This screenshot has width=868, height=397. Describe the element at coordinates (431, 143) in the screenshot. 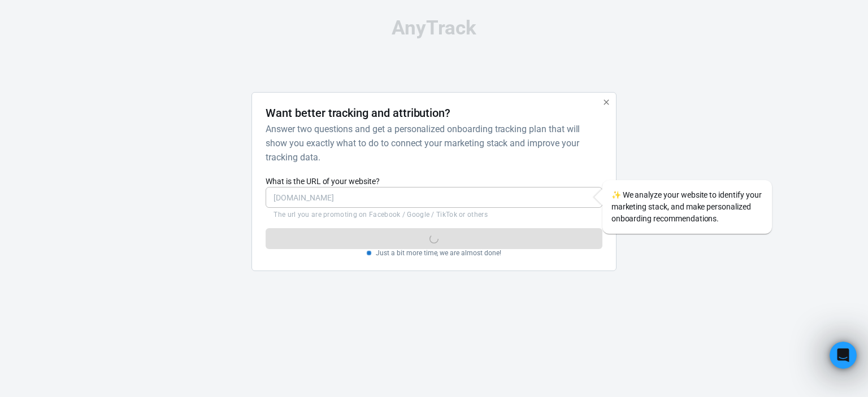

I see `h6: Answer two questions and get a personalized onboarding tracking plan that will show you exactly w...` at that location.